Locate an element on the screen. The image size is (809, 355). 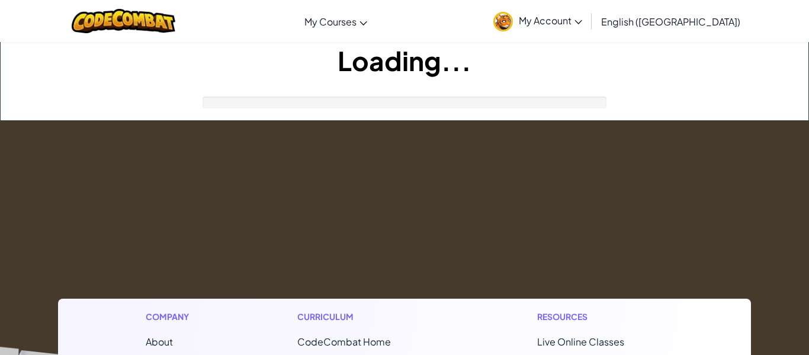
h1: Resources is located at coordinates (600, 316).